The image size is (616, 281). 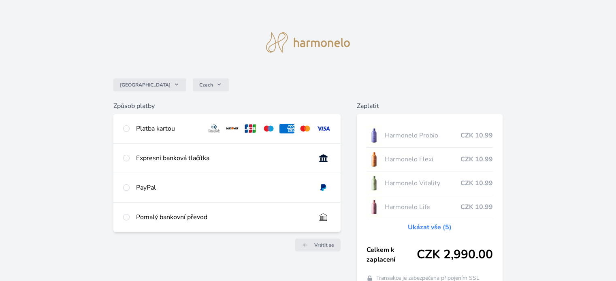 What do you see at coordinates (323, 158) in the screenshot?
I see `img: onlineBanking_CZ.svg` at bounding box center [323, 158].